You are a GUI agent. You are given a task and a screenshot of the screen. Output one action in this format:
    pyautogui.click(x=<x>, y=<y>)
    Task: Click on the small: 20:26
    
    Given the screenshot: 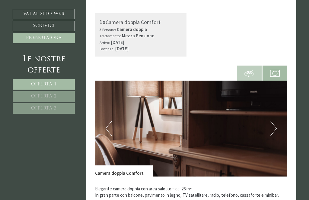 What is the action you would take?
    pyautogui.click(x=44, y=30)
    